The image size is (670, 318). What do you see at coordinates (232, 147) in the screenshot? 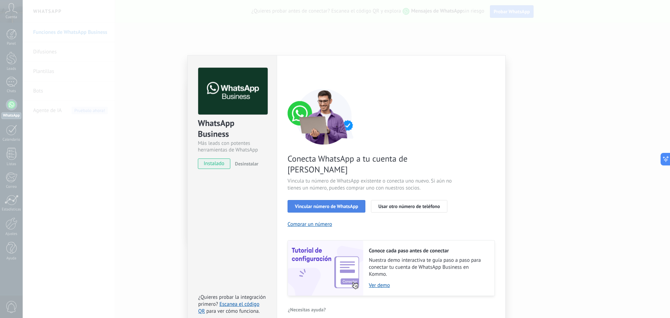
I see `div: Más leads con potentes herramientas de WhatsApp` at bounding box center [232, 147].